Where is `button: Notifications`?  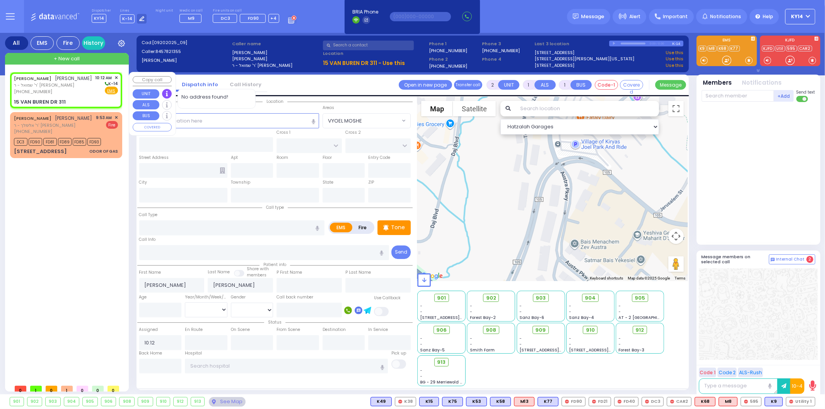 button: Notifications is located at coordinates (762, 83).